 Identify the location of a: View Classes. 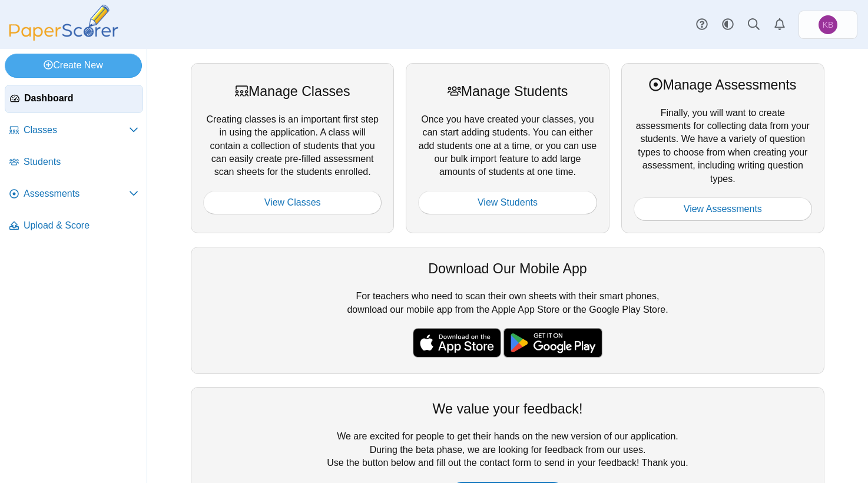
(292, 203).